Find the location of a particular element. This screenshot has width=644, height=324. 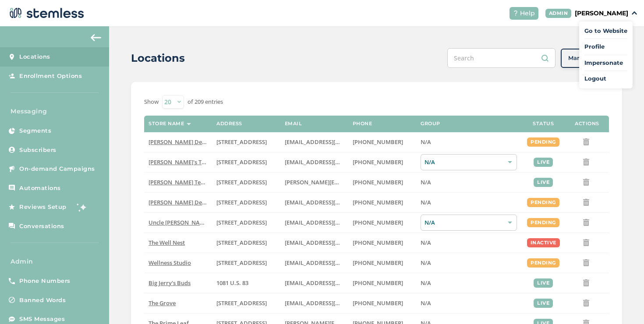

label: (503) 332-4545 is located at coordinates (382, 182).